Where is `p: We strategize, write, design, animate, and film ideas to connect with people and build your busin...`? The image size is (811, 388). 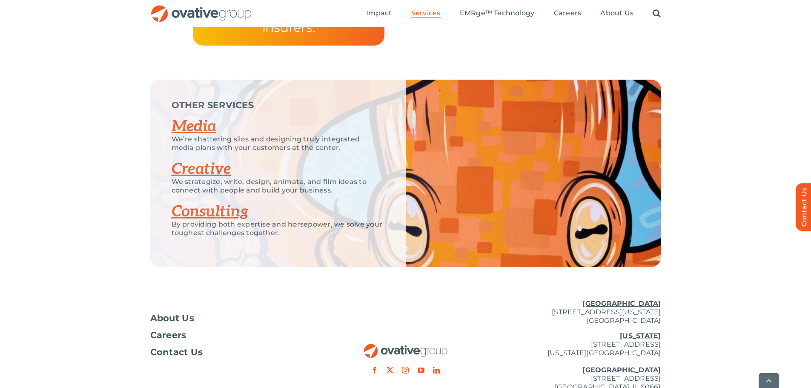
p: We strategize, write, design, animate, and film ideas to connect with people and build your busin... is located at coordinates (278, 186).